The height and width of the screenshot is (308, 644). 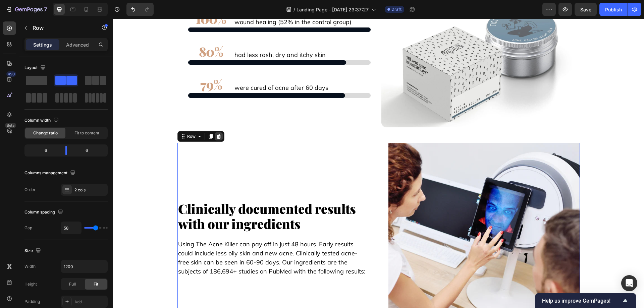 What do you see at coordinates (10, 125) in the screenshot?
I see `div: Beta` at bounding box center [10, 125].